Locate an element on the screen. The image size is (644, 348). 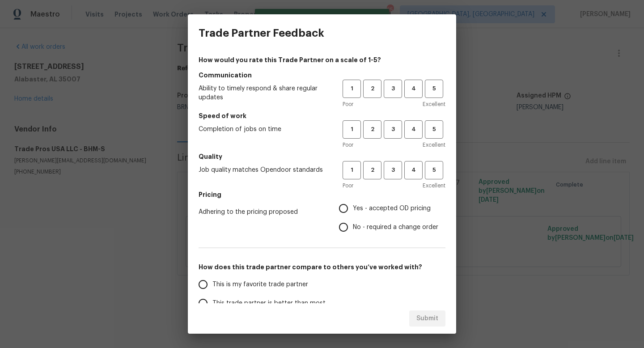
span: No - required a change order is located at coordinates (395, 228).